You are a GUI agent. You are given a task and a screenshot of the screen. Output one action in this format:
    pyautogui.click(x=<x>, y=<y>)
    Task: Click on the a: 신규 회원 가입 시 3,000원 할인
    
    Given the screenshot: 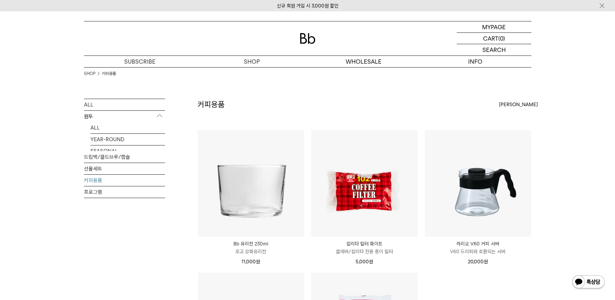 What is the action you would take?
    pyautogui.click(x=308, y=6)
    